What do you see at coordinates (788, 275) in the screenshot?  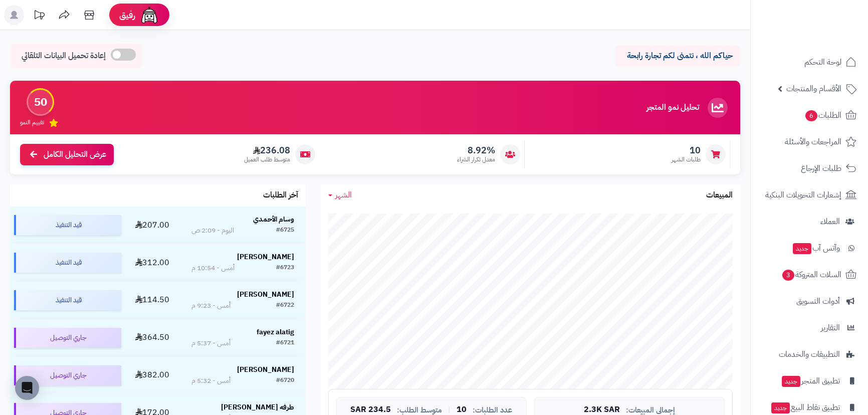 I see `span: 3` at bounding box center [788, 275].